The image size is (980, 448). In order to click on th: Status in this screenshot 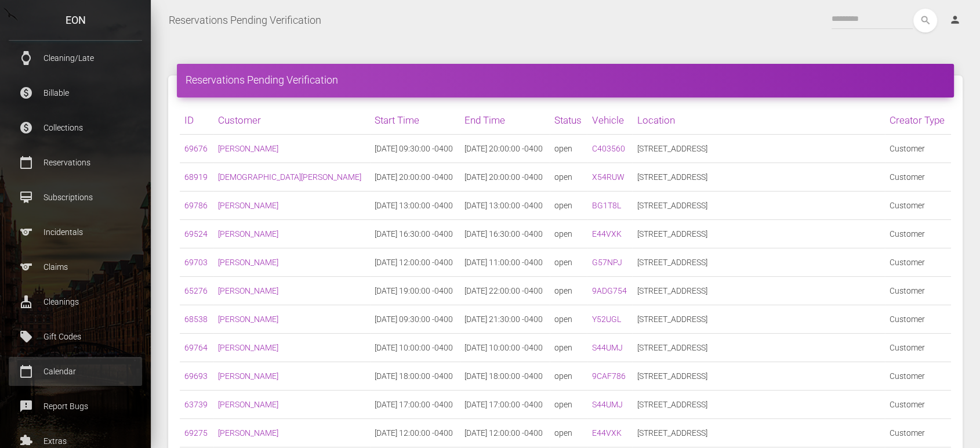, I will do `click(569, 120)`.